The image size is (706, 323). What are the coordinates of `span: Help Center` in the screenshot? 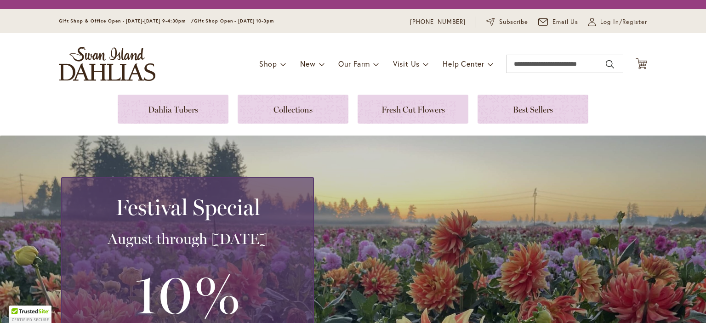 It's located at (463, 63).